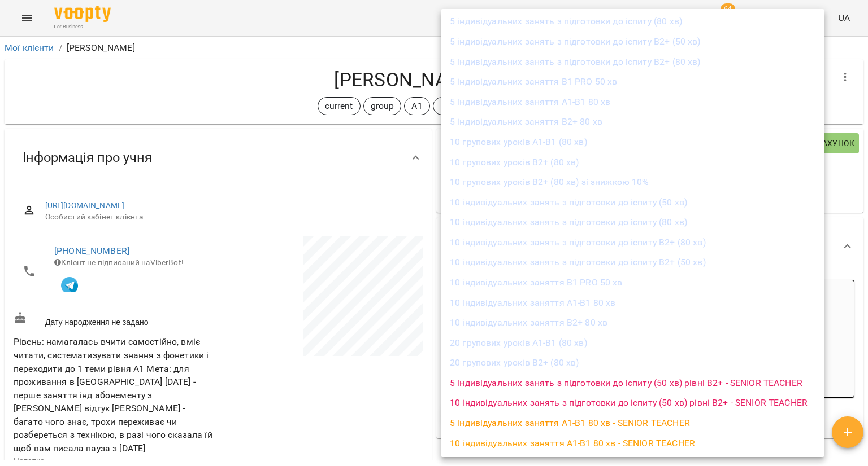 This screenshot has width=868, height=466. I want to click on li: 10 групових уроків А1-В1 (80 хв), so click(632, 143).